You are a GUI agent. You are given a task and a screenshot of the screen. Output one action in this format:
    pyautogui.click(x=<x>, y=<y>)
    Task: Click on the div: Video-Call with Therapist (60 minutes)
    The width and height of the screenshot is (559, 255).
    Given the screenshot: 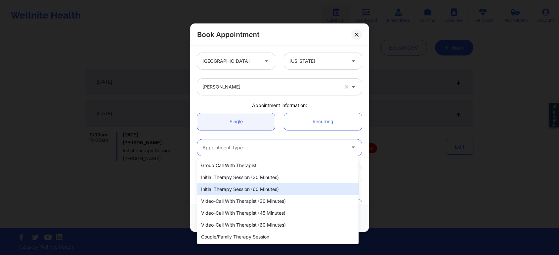 What is the action you would take?
    pyautogui.click(x=278, y=225)
    